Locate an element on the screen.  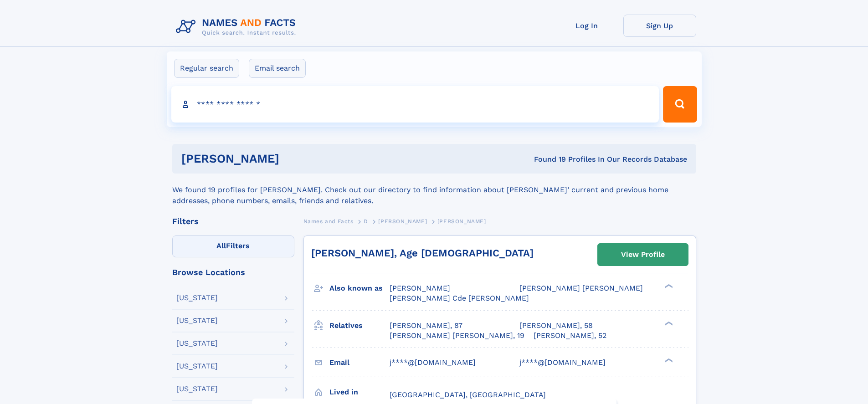
a: D is located at coordinates (366, 221).